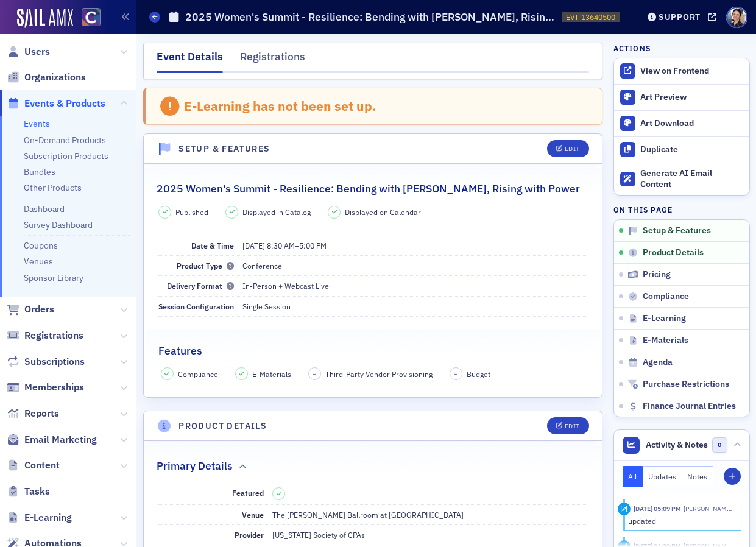  I want to click on time: 8/19/2025 05:09 PM, so click(657, 509).